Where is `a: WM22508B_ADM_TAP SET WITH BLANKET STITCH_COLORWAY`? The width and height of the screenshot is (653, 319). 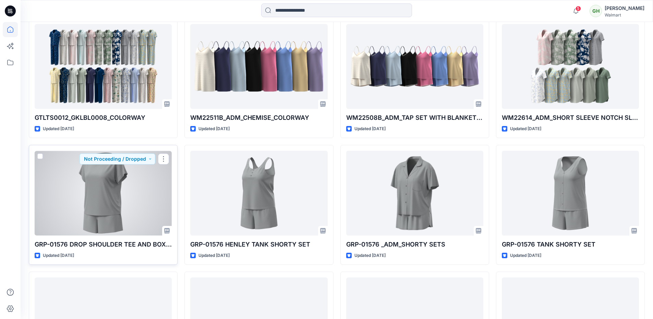
a: WM22508B_ADM_TAP SET WITH BLANKET STITCH_COLORWAY is located at coordinates (415, 66).